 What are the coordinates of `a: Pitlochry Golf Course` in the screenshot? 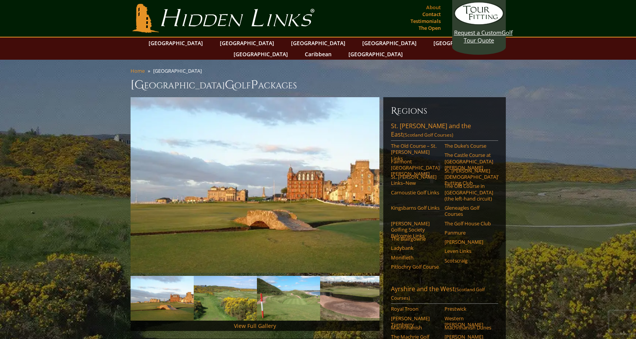 It's located at (415, 267).